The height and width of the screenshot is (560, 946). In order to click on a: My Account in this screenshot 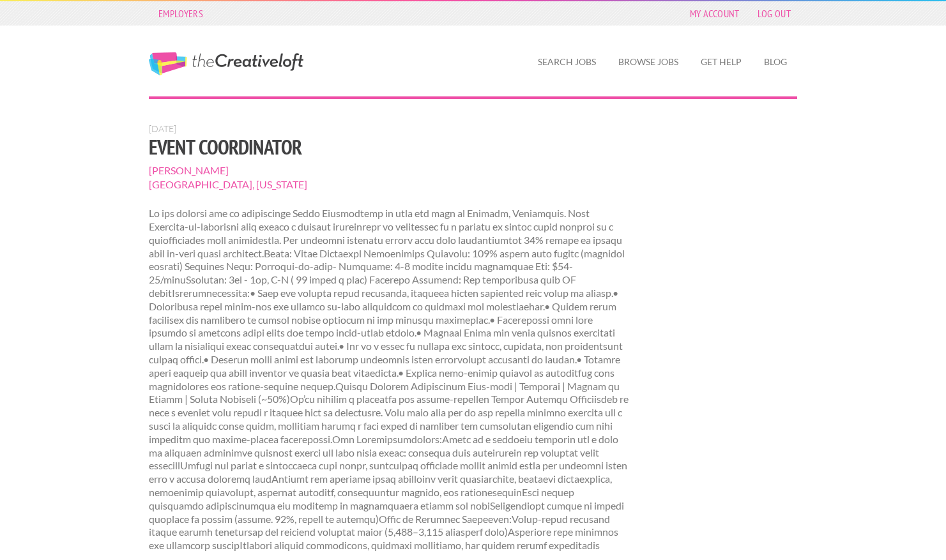, I will do `click(714, 13)`.